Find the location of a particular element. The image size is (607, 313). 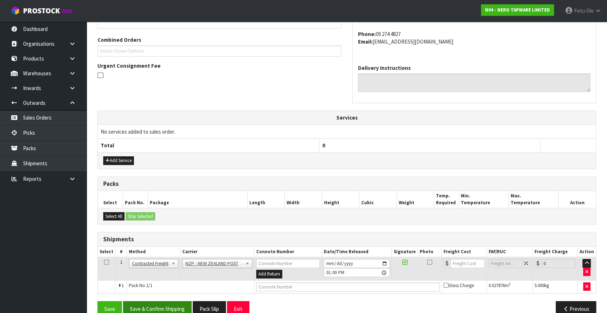

span: 0 is located at coordinates (324, 145).